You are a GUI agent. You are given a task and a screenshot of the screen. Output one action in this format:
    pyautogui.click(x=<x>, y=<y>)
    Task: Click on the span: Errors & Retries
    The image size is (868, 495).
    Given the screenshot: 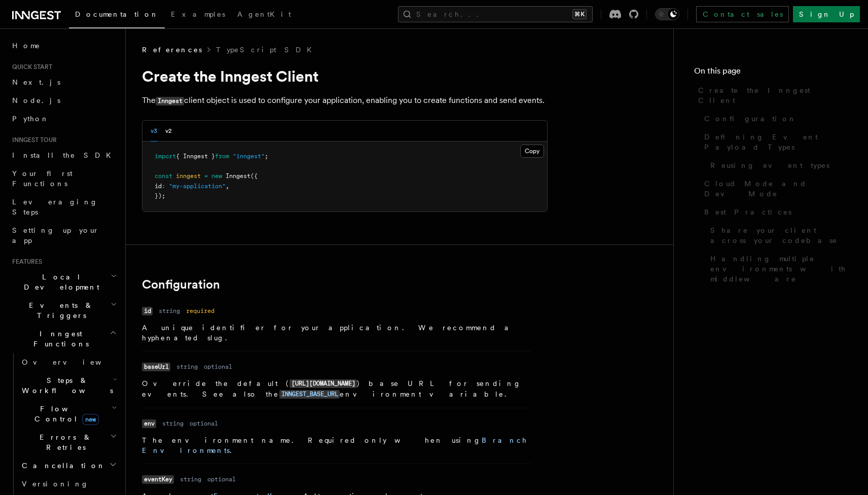 What is the action you would take?
    pyautogui.click(x=64, y=442)
    